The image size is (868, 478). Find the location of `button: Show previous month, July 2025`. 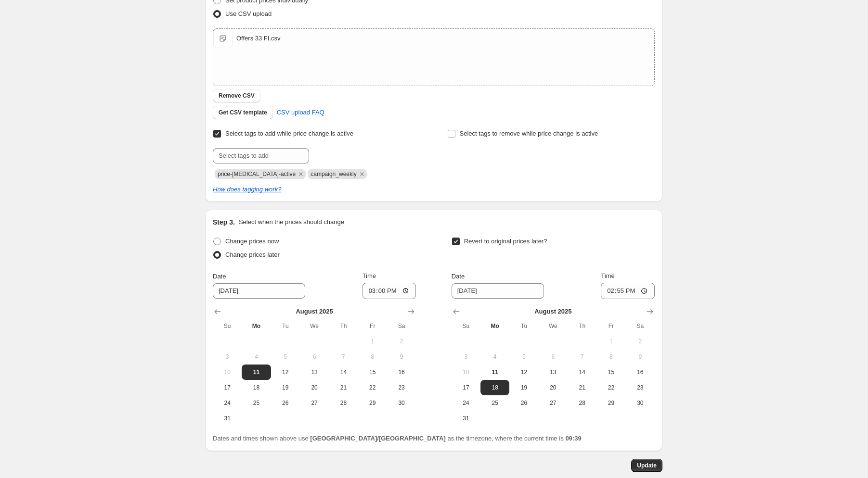

button: Show previous month, July 2025 is located at coordinates (456, 312).